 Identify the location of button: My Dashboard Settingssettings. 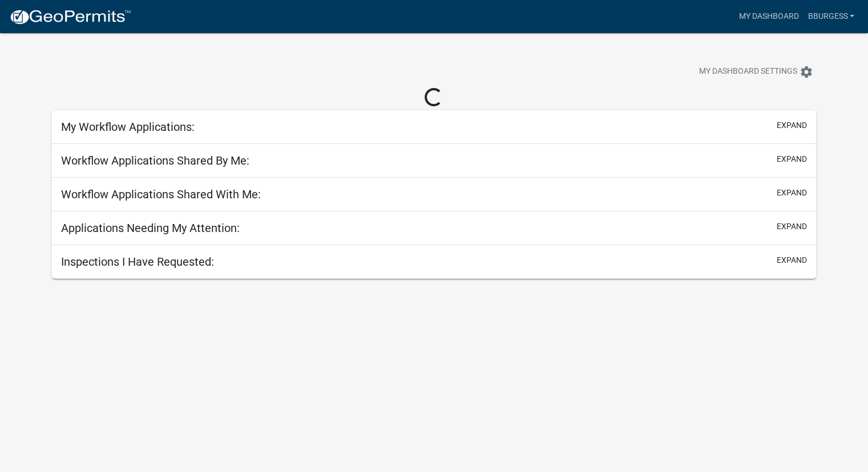
(756, 71).